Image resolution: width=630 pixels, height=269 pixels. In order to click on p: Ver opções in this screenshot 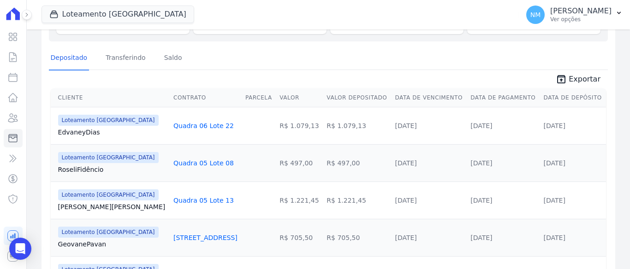, I will do `click(581, 19)`.